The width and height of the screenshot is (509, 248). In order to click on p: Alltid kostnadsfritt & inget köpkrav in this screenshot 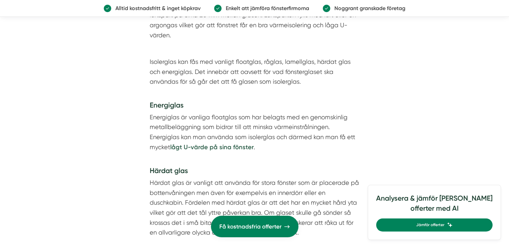, I will do `click(156, 8)`.